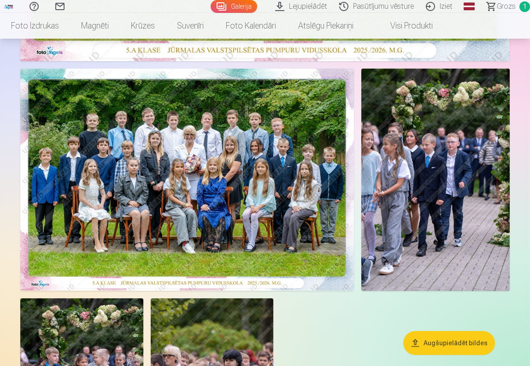  What do you see at coordinates (524, 6) in the screenshot?
I see `span: 1` at bounding box center [524, 6].